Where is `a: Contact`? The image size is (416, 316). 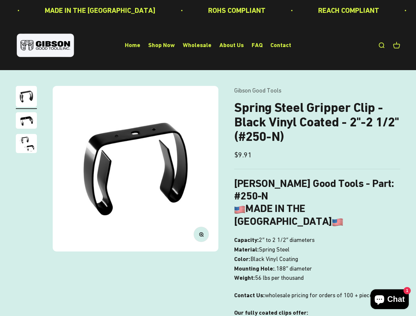
a: Contact is located at coordinates (280, 45).